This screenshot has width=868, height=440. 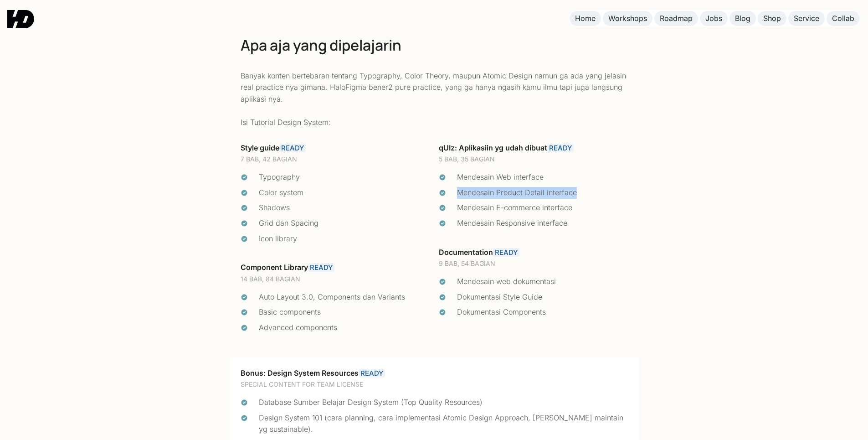 What do you see at coordinates (714, 18) in the screenshot?
I see `a: Jobs` at bounding box center [714, 18].